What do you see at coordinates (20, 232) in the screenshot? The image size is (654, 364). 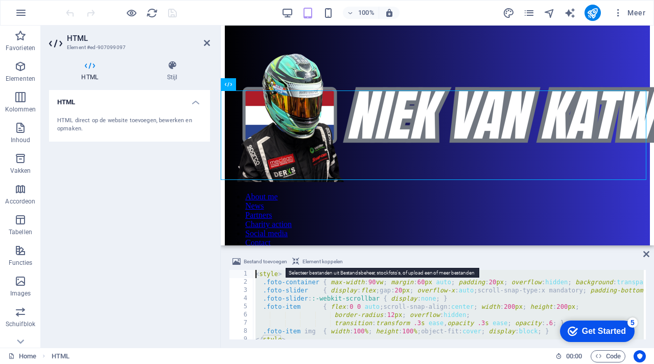 I see `p: Tabellen` at bounding box center [20, 232].